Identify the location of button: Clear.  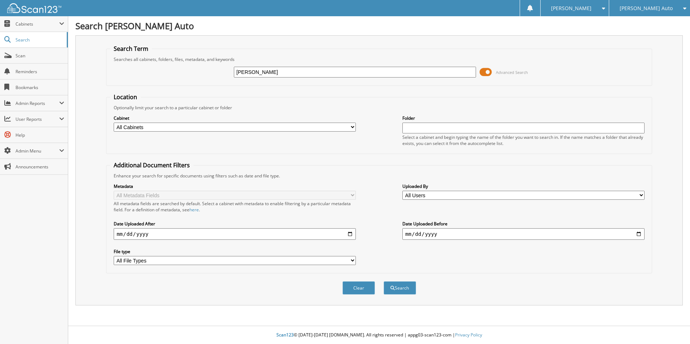
(358, 288).